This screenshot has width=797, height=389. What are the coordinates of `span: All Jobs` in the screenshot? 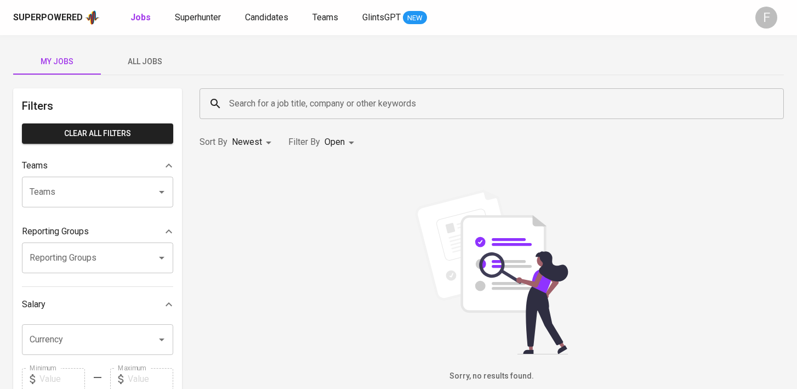 It's located at (145, 61).